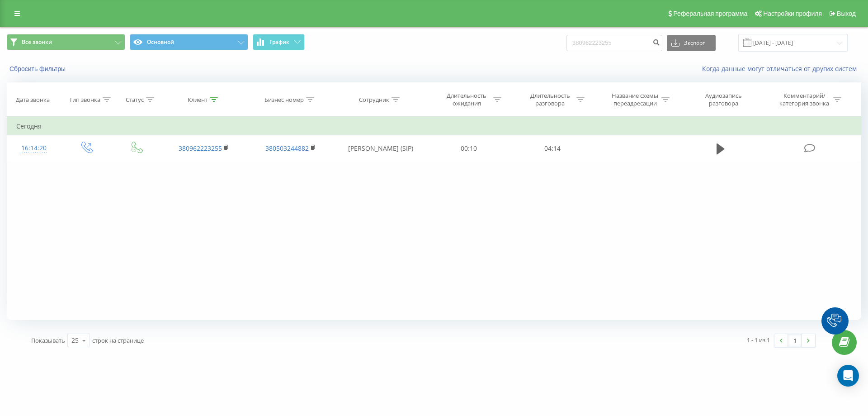 The width and height of the screenshot is (868, 416). What do you see at coordinates (550, 100) in the screenshot?
I see `div: Длительность разговора` at bounding box center [550, 100].